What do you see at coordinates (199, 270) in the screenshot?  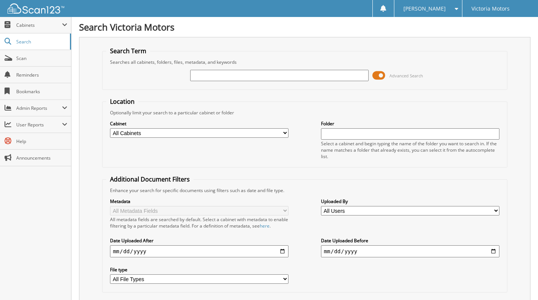 I see `label: File type` at bounding box center [199, 270].